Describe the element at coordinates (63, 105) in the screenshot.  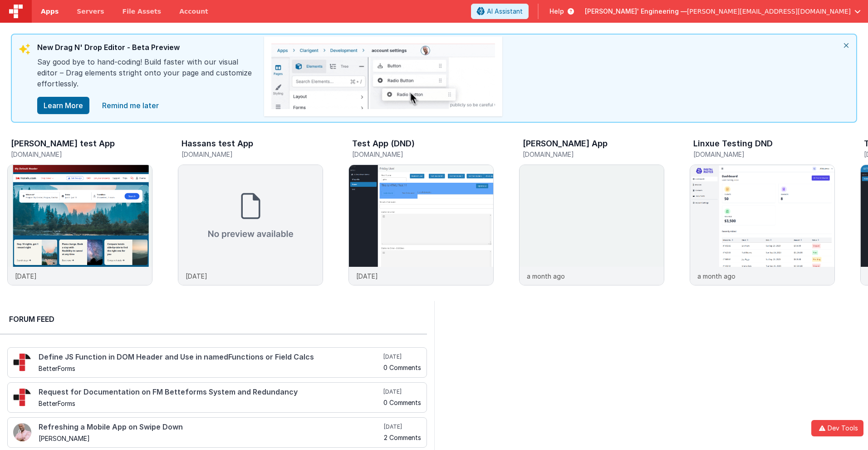
I see `a: Learn More` at that location.